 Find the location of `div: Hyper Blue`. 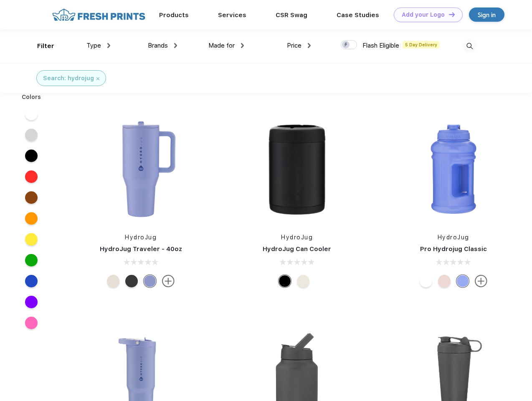

div: Hyper Blue is located at coordinates (463, 281).